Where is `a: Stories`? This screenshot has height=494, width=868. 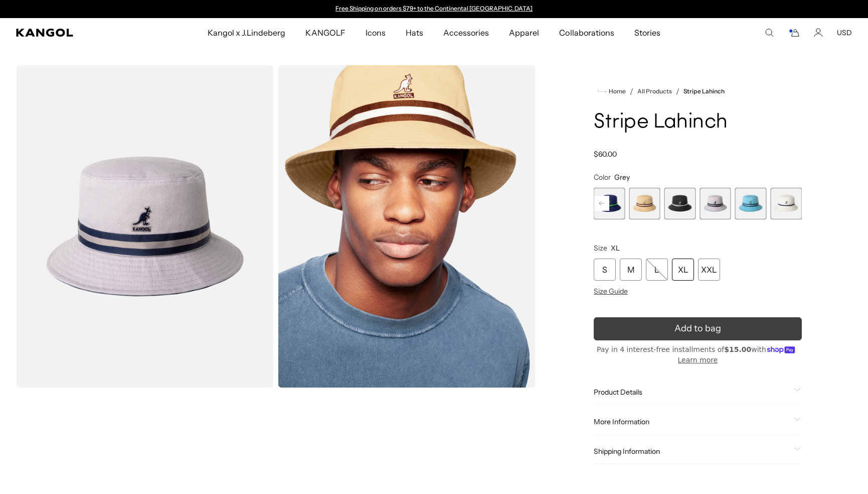 a: Stories is located at coordinates (647, 33).